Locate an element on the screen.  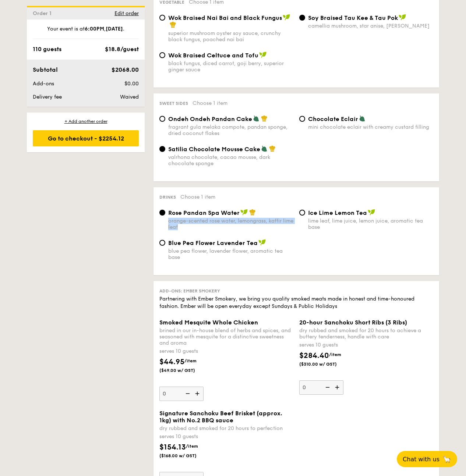
span: Order 1 is located at coordinates (44, 13).